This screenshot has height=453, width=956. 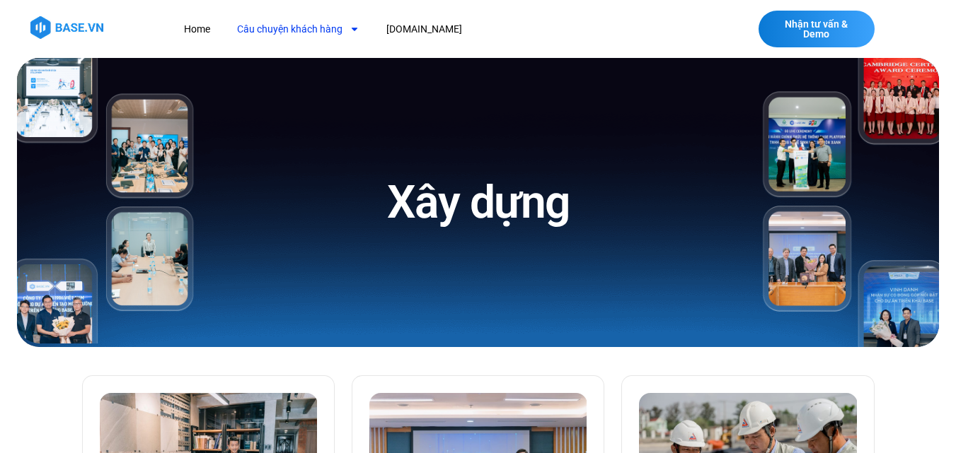 What do you see at coordinates (197, 29) in the screenshot?
I see `a: Home` at bounding box center [197, 29].